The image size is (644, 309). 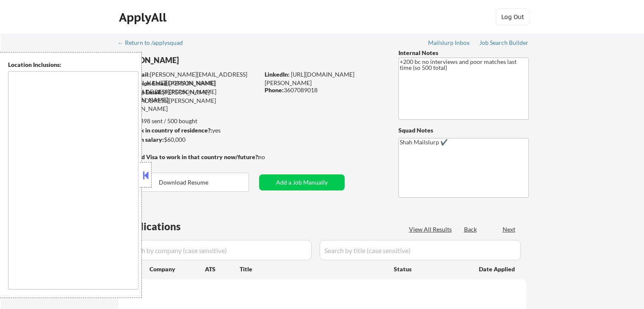 I want to click on div: View All Results, so click(x=432, y=229).